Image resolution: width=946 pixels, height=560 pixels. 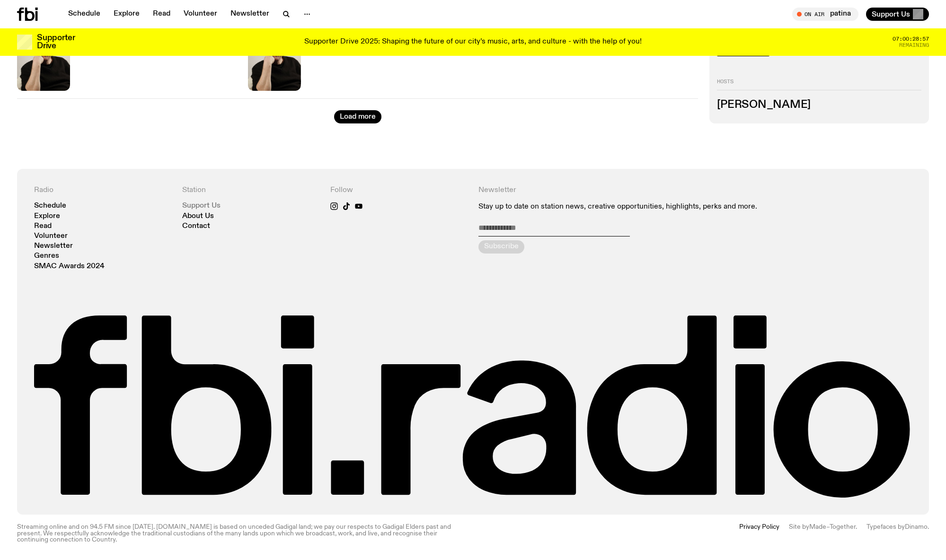 I want to click on h2: Hosts, so click(x=819, y=85).